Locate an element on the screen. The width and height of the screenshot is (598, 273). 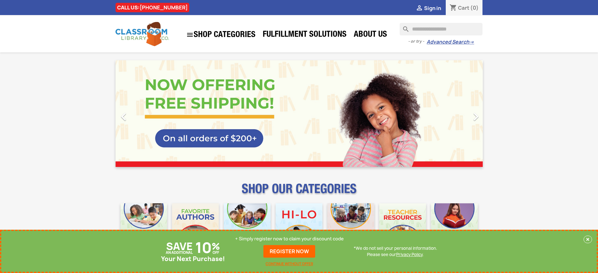
i: shopping_cart is located at coordinates (453, 8).